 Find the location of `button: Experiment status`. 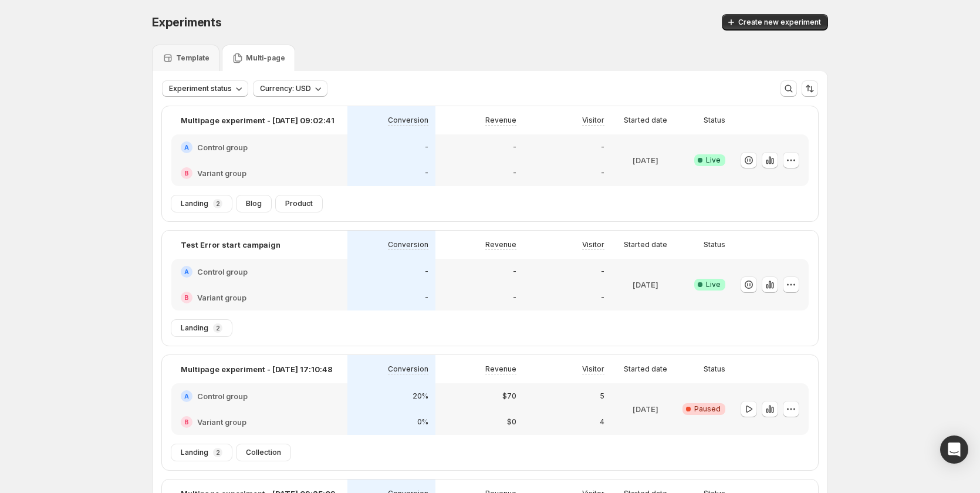

button: Experiment status is located at coordinates (205, 88).